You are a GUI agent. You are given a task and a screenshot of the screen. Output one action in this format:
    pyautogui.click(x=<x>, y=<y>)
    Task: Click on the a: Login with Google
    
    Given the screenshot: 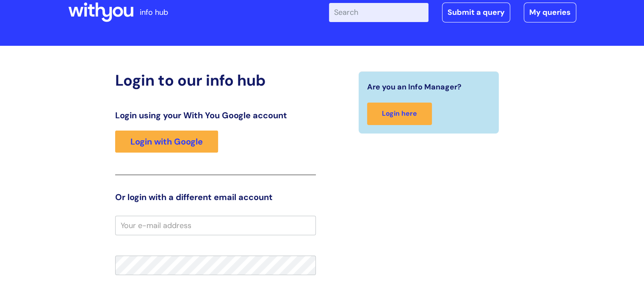 What is the action you would take?
    pyautogui.click(x=167, y=142)
    